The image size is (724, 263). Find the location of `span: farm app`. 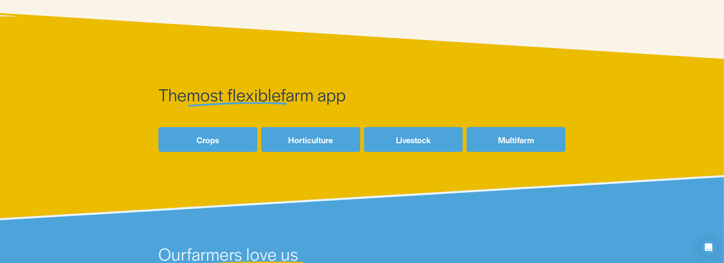

span: farm app is located at coordinates (314, 94).